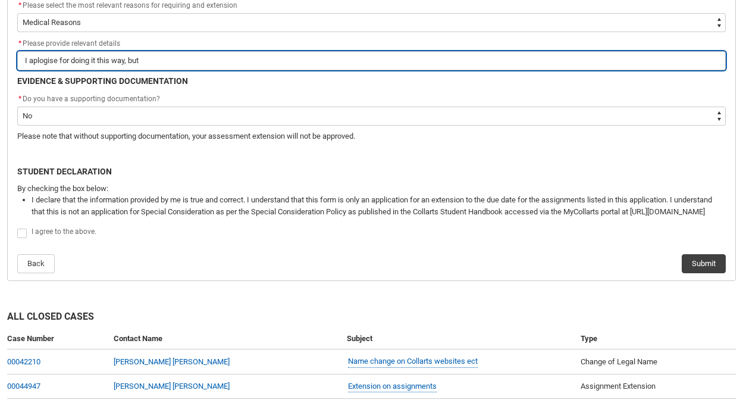  What do you see at coordinates (413, 361) in the screenshot?
I see `a: Name change on Collarts websites ect` at bounding box center [413, 361].